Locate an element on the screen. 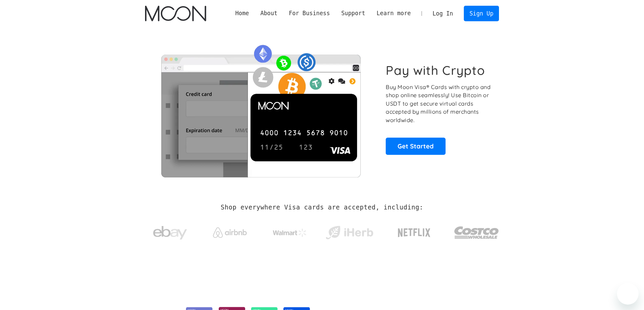 This screenshot has height=310, width=644. img: Moon Cards let you spend your crypto anywhere Visa is accepted. is located at coordinates (260, 108).